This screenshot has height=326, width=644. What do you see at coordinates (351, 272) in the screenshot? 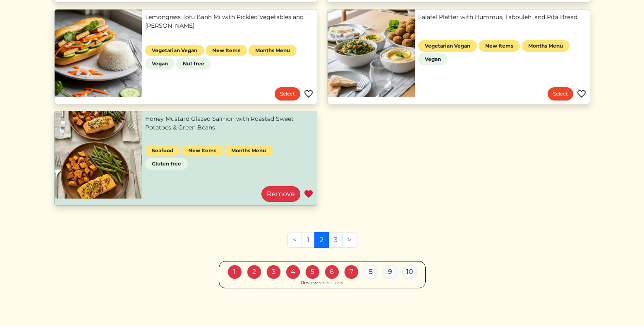
I see `div: 7` at bounding box center [351, 272].